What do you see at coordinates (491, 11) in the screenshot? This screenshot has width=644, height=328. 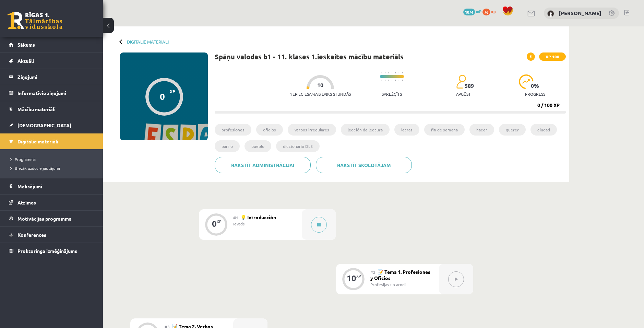 I see `a: 76 xp` at bounding box center [491, 11].